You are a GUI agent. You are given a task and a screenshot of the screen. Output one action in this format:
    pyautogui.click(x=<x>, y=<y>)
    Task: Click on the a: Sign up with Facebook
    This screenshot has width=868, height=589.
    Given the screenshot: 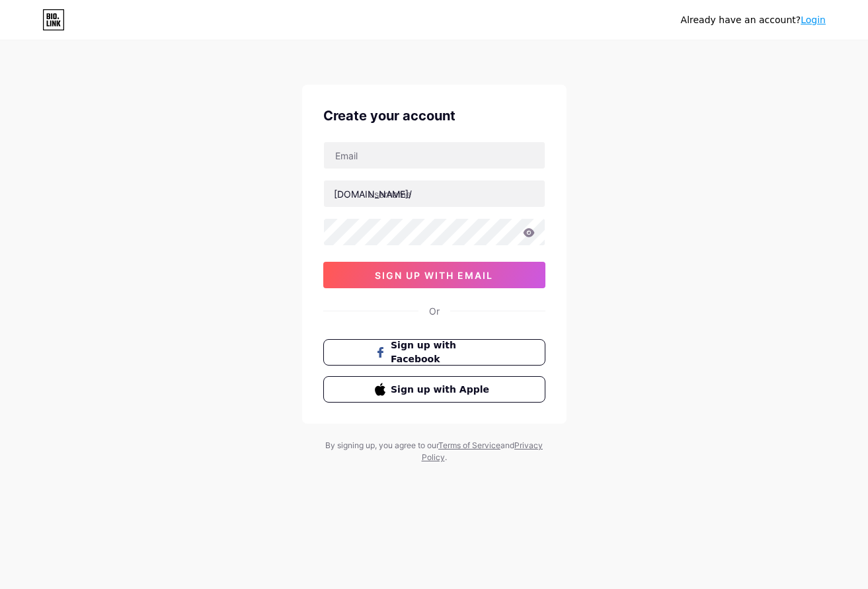 What is the action you would take?
    pyautogui.click(x=434, y=352)
    